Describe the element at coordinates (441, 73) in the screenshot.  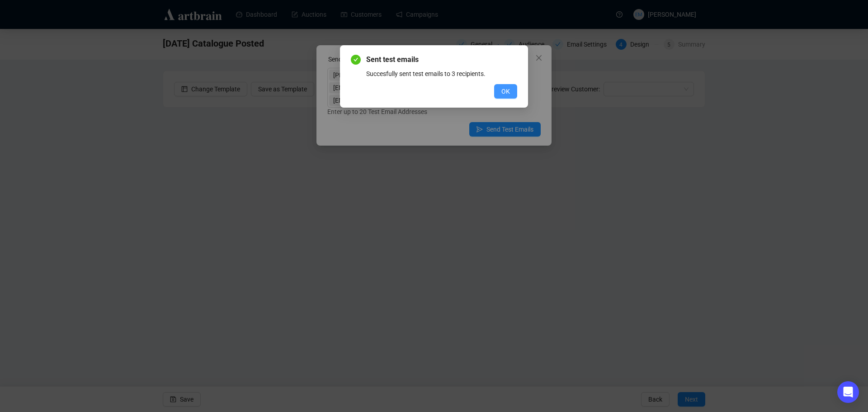
I see `div: Succesfully sent test emails to 3 recipients.` at that location.